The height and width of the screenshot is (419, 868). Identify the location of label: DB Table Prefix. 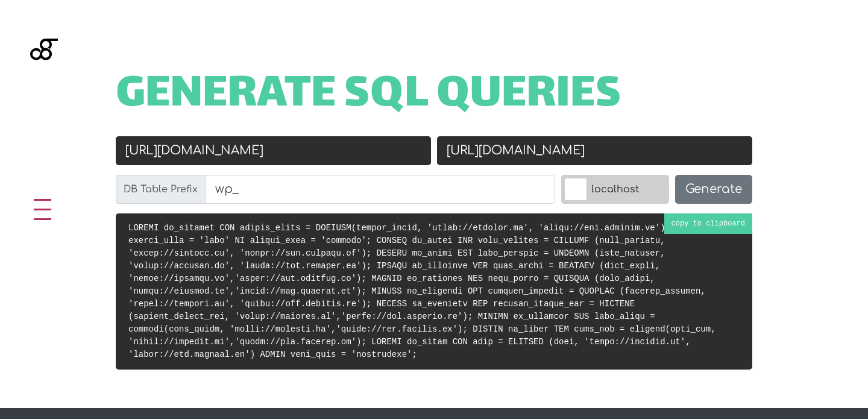
(160, 189).